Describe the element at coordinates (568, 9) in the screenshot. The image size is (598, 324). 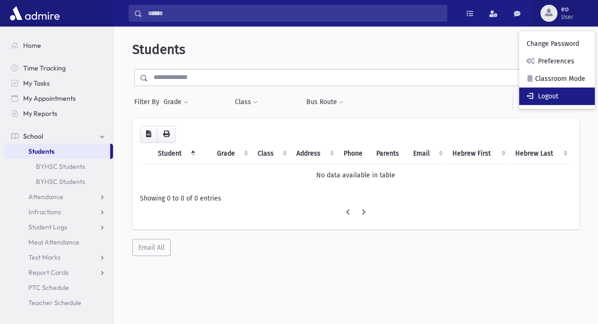
I see `span: eo` at that location.